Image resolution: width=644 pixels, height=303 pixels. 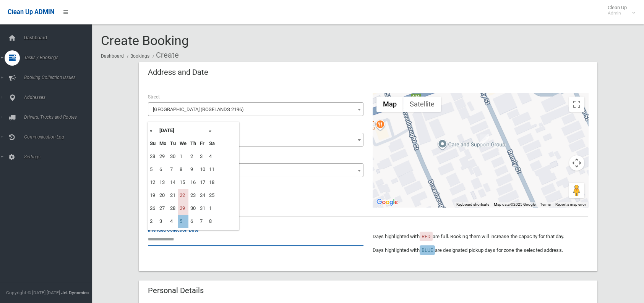 What do you see at coordinates (75, 293) in the screenshot?
I see `strong: Jet Dynamics` at bounding box center [75, 293].